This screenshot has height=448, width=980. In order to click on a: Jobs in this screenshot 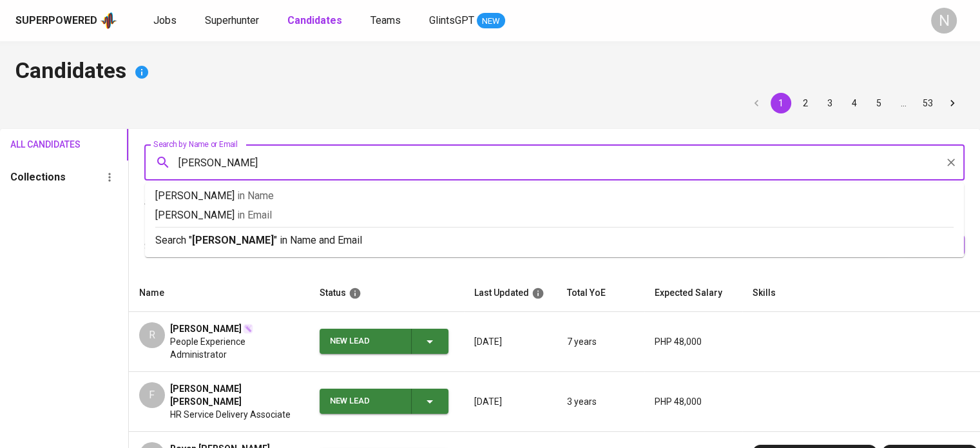, I will do `click(166, 20)`.